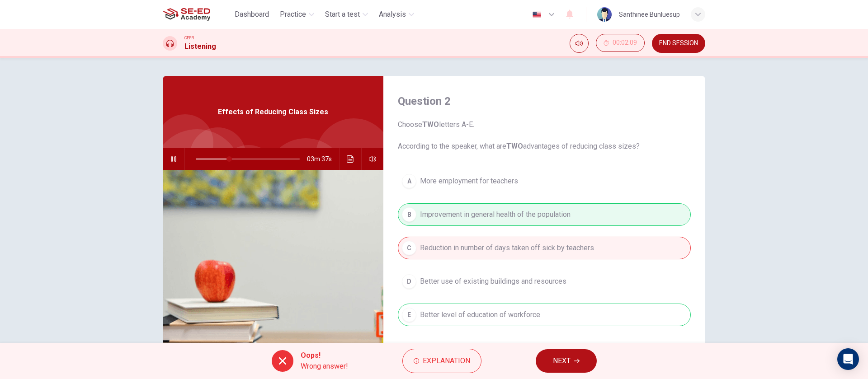 The width and height of the screenshot is (868, 379). What do you see at coordinates (579, 44) in the screenshot?
I see `div: Mute` at bounding box center [579, 44].